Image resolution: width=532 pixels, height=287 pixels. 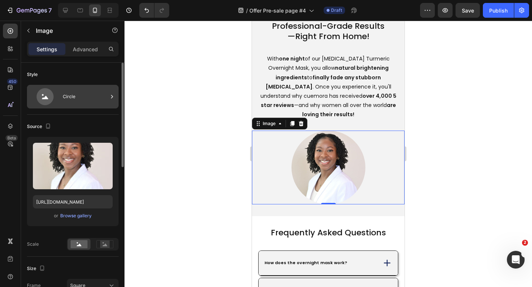 What do you see at coordinates (56, 216) in the screenshot?
I see `span: or` at bounding box center [56, 216].